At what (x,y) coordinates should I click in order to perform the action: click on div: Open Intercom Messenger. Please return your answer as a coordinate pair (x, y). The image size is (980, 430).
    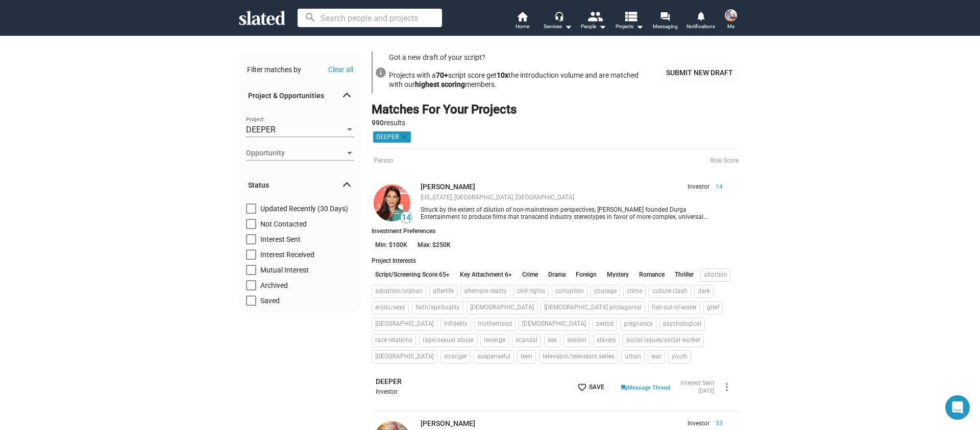
    Looking at the image, I should click on (957, 407).